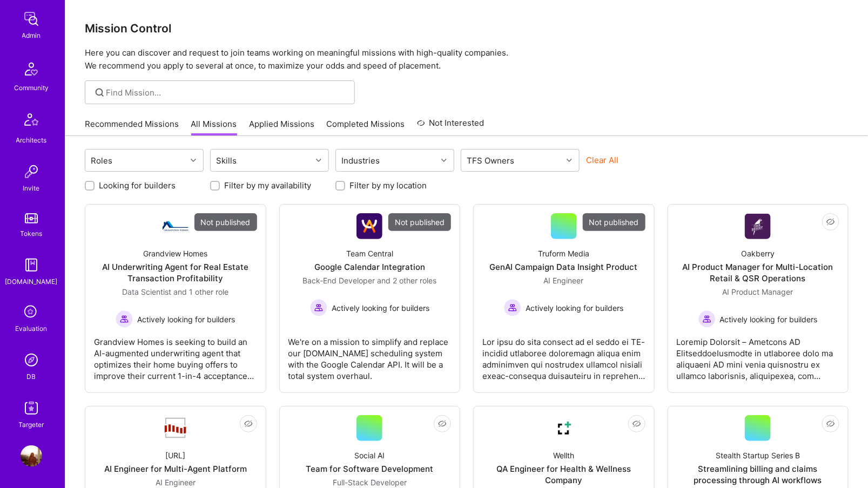 This screenshot has width=868, height=488. I want to click on a: User Avatar, so click(31, 456).